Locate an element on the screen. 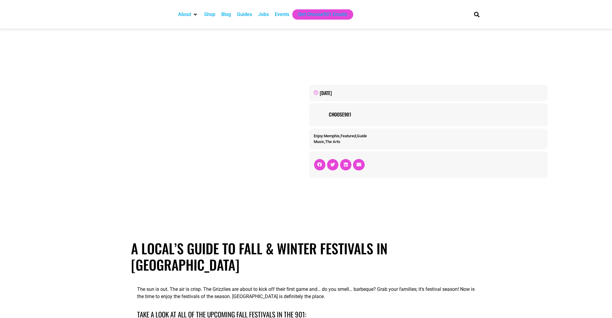 This screenshot has height=318, width=612. img: Picture of Choose901 is located at coordinates (320, 114).